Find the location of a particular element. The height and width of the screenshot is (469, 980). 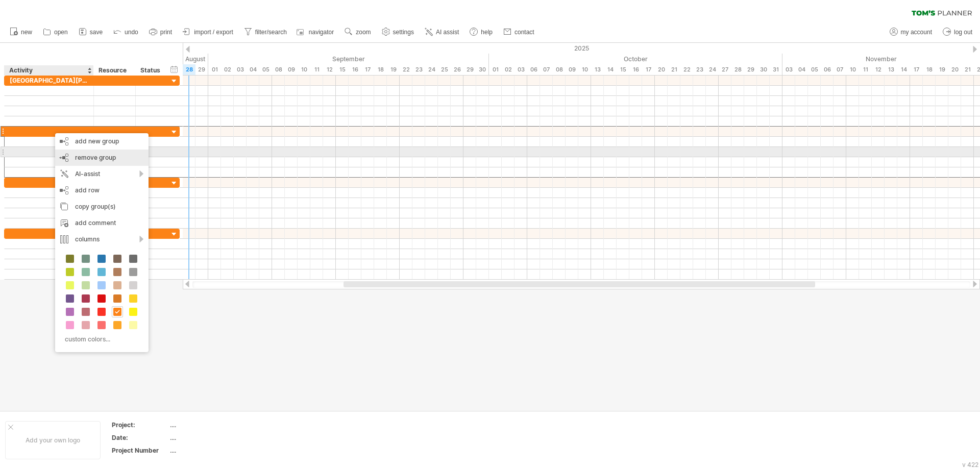

div: Friday, 10 October 2025 is located at coordinates (584, 70).